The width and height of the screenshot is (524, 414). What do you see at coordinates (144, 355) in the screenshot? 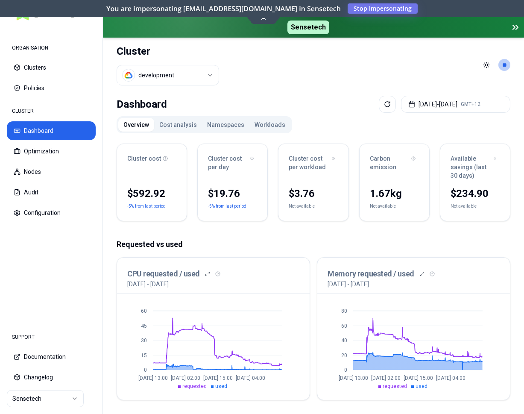
I see `tspan: 15` at bounding box center [144, 355].